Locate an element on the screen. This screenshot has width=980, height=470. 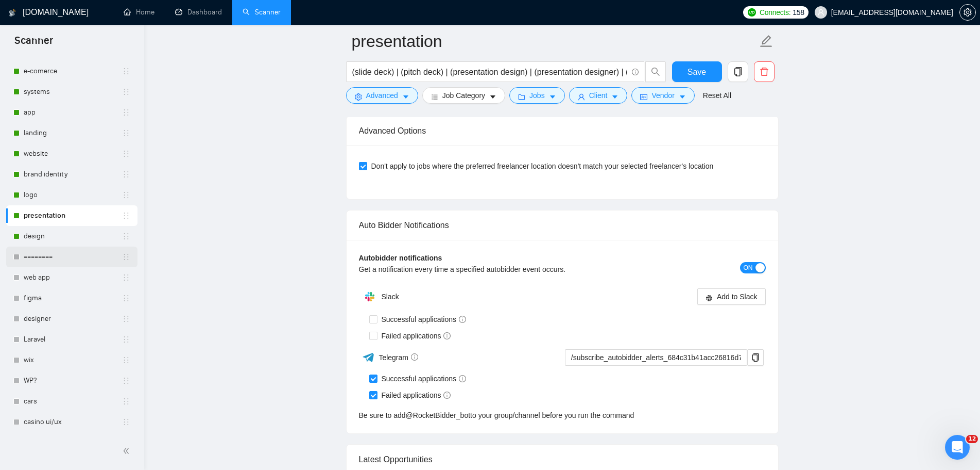
span: Помощь is located at coordinates (172, 351).